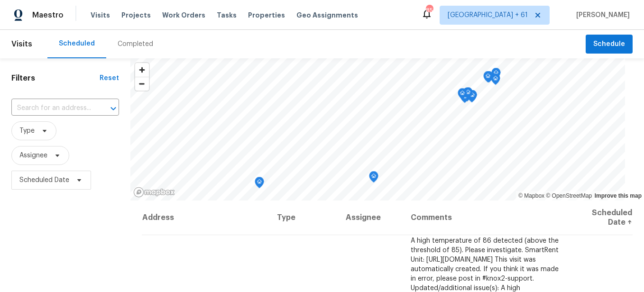  I want to click on span: Tasks, so click(226, 15).